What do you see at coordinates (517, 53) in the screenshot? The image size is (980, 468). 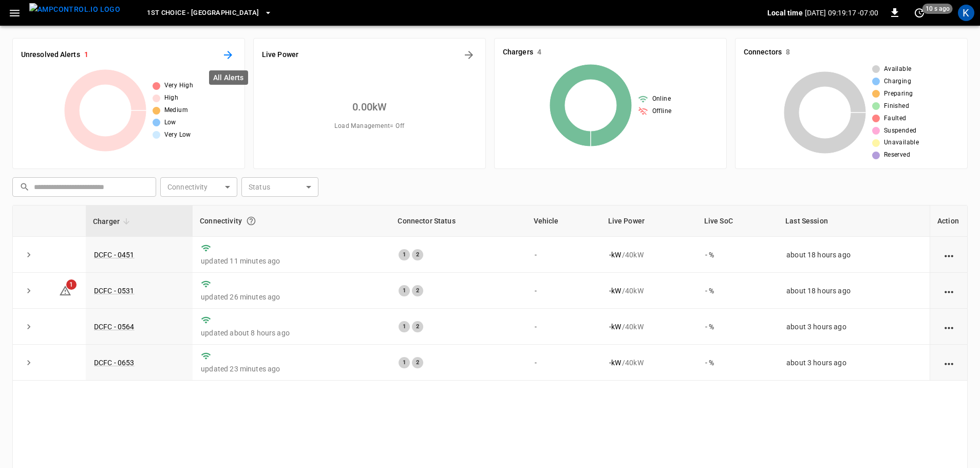 I see `h6: Chargers` at bounding box center [517, 53].